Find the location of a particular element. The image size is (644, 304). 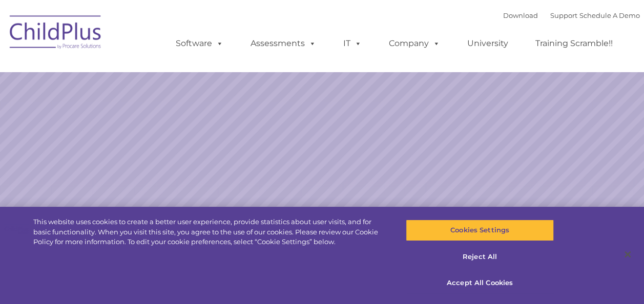

a: Support is located at coordinates (564, 15).